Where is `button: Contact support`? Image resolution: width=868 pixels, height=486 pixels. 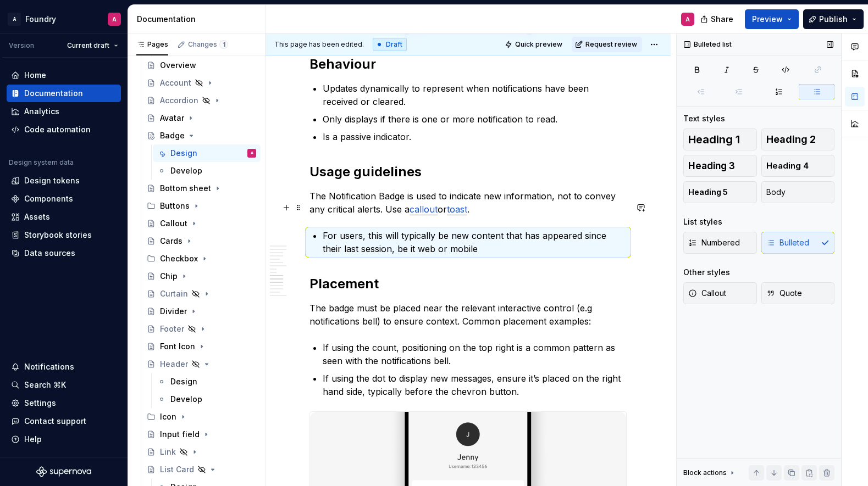
button: Contact support is located at coordinates (64, 422).